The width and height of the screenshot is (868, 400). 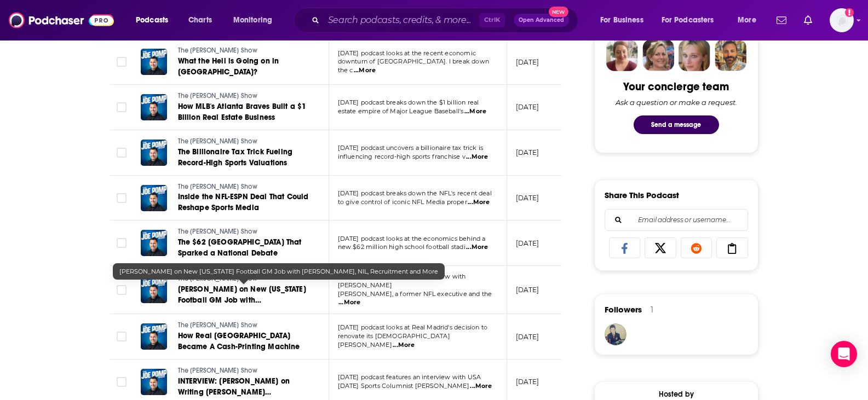 What do you see at coordinates (401, 247) in the screenshot?
I see `span: new $62 million high school football stadi` at bounding box center [401, 247].